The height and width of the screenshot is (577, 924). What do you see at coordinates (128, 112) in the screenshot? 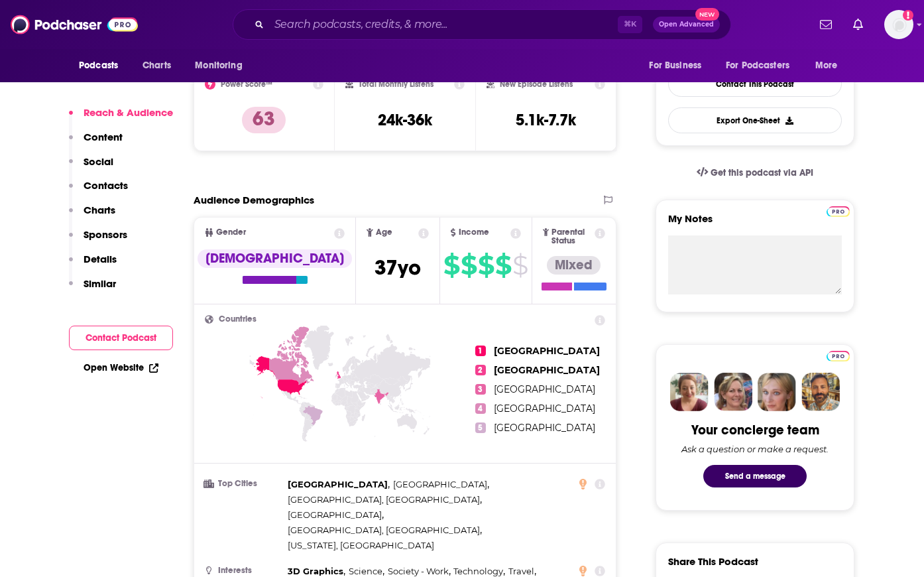
I see `p: Reach & Audience` at bounding box center [128, 112].